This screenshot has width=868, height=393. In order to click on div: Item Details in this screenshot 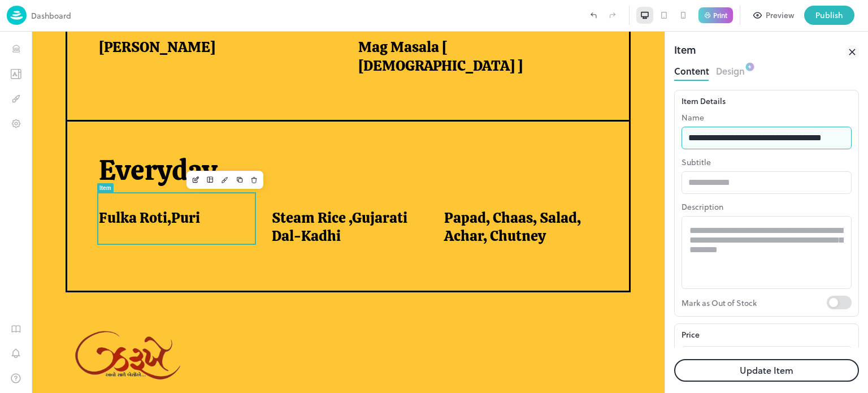, I will do `click(766, 101)`.